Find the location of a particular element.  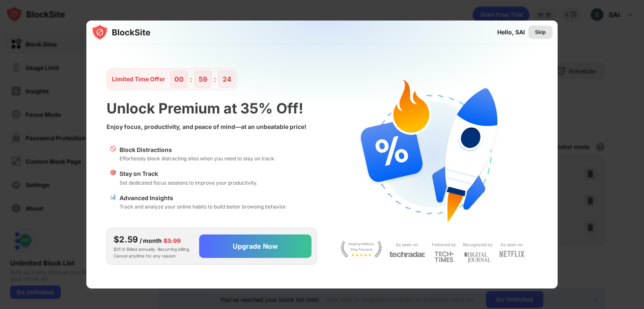

div: Upgrade Now is located at coordinates (255, 246).